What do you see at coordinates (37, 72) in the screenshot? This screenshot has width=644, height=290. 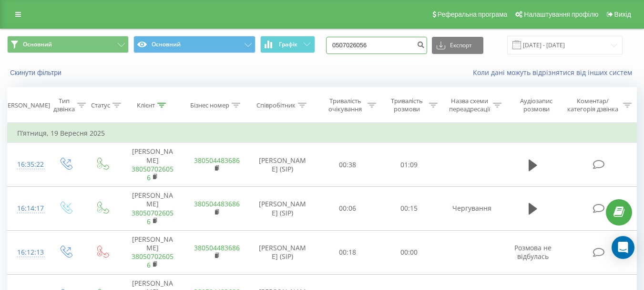 I see `button: Скинути фільтри` at bounding box center [37, 72].